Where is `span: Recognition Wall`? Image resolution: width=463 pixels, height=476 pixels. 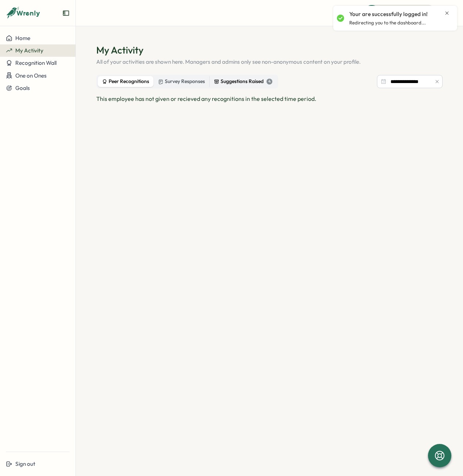
span: Recognition Wall is located at coordinates (36, 63).